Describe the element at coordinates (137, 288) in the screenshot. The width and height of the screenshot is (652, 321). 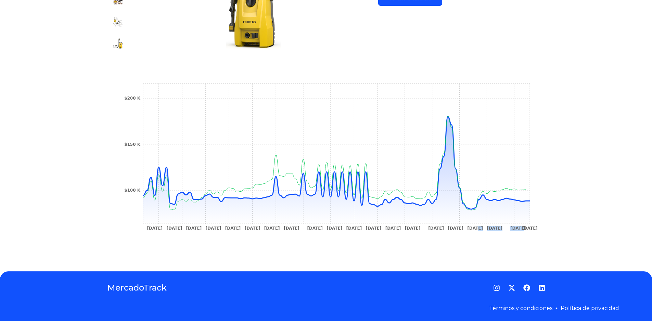
I see `a: MercadoTrack` at that location.